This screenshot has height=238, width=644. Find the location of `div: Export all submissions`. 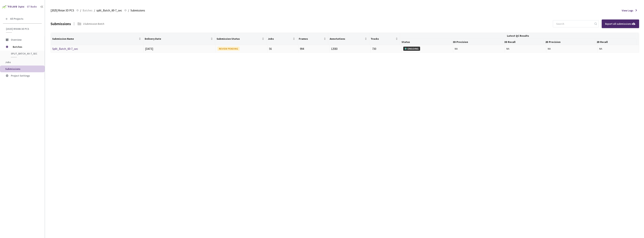

div: Export all submissions is located at coordinates (620, 24).